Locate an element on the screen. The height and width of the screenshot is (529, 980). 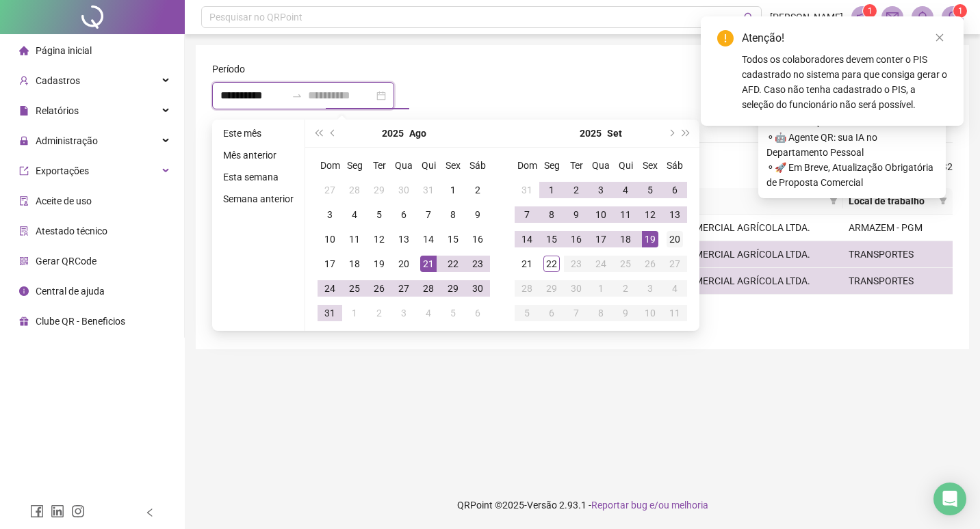
span: 1 is located at coordinates (870, 11).